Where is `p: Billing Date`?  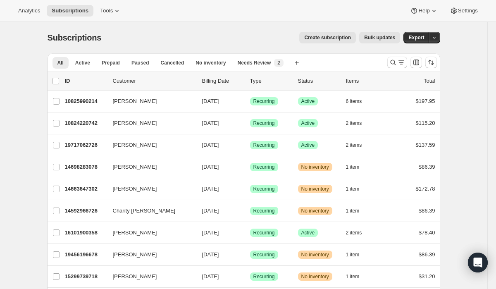
p: Billing Date is located at coordinates (223, 81).